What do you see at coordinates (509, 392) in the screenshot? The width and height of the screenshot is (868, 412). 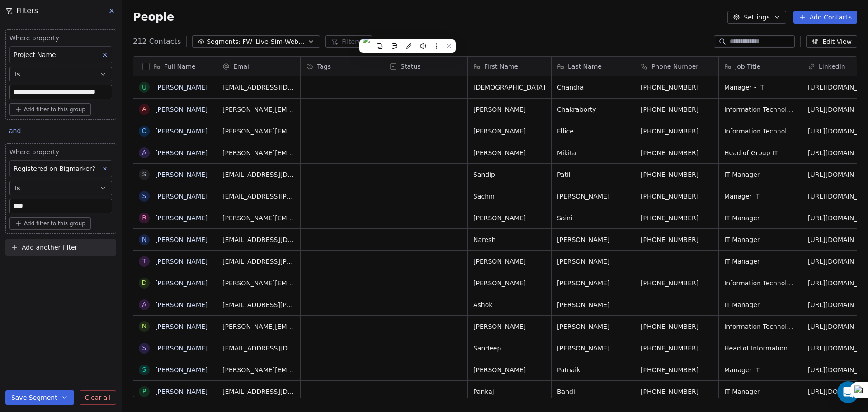 I see `span: Pankaj` at bounding box center [509, 392].